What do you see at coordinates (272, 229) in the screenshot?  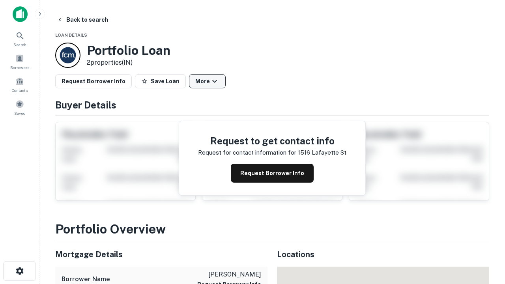 I see `h3: Portfolio Overview` at bounding box center [272, 229].